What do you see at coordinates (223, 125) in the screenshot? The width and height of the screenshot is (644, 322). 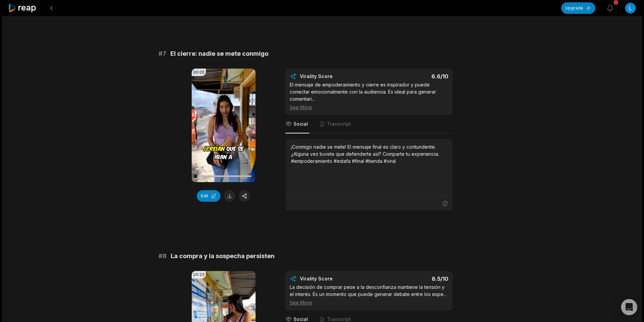 I see `video: Your browser does not support mp4 format.` at bounding box center [223, 125].